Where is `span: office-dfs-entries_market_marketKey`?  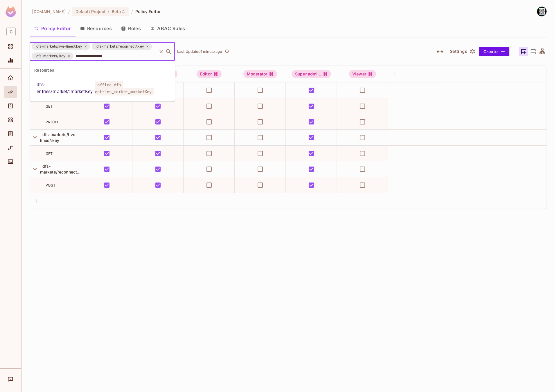 span: office-dfs-entries_market_marketKey is located at coordinates (125, 88).